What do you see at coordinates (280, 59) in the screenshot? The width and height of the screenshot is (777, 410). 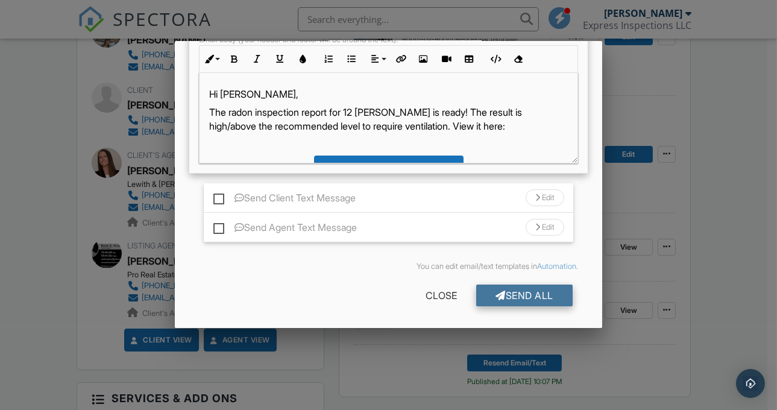 I see `button: Underline (Ctrl+U)` at bounding box center [280, 59].